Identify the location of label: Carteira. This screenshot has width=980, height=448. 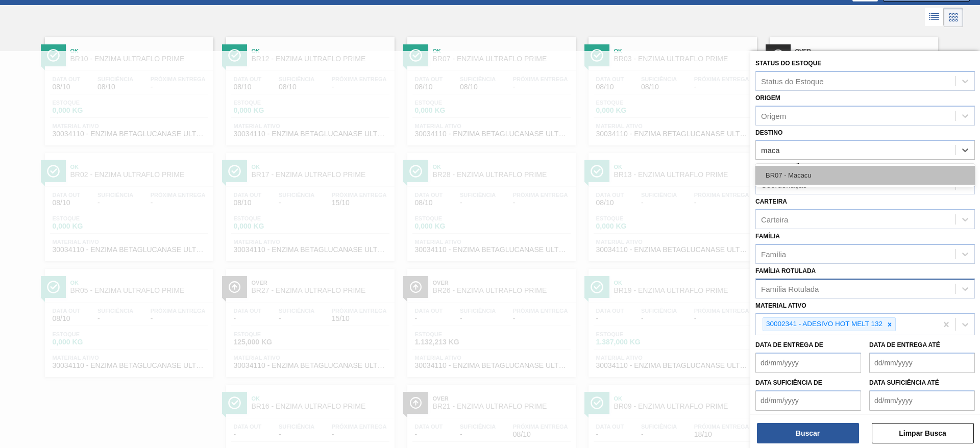
(771, 201).